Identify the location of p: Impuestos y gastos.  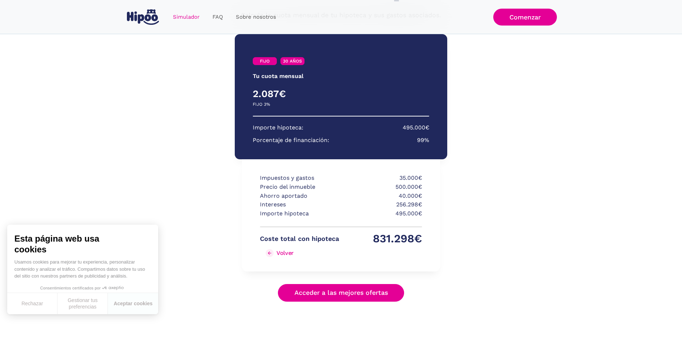
(300, 178).